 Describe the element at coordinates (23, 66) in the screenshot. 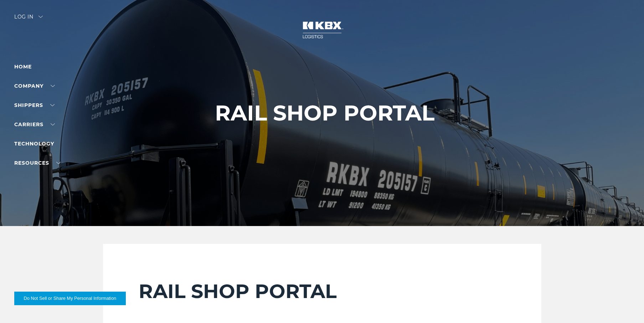

I see `a: Home` at that location.